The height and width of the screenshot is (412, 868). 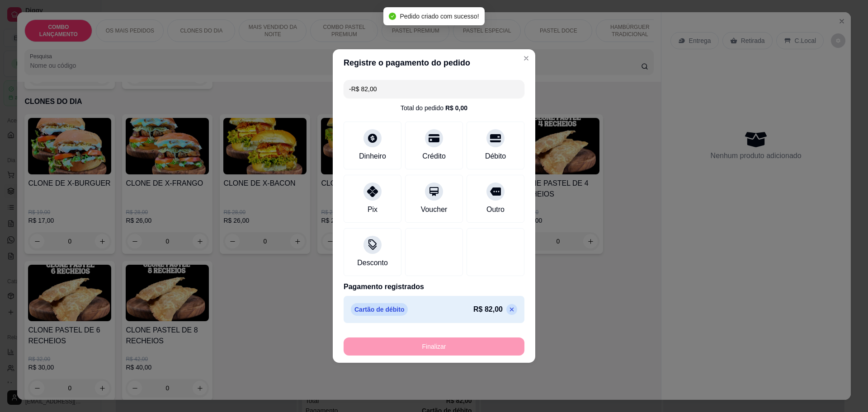 I want to click on p: Cartão de débito, so click(x=379, y=309).